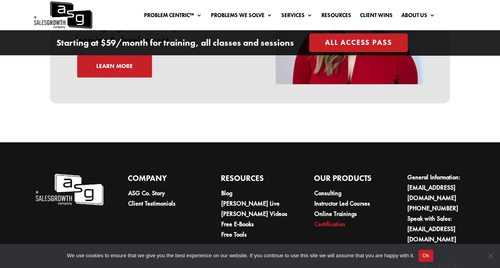  I want to click on a: Online Trainings, so click(335, 213).